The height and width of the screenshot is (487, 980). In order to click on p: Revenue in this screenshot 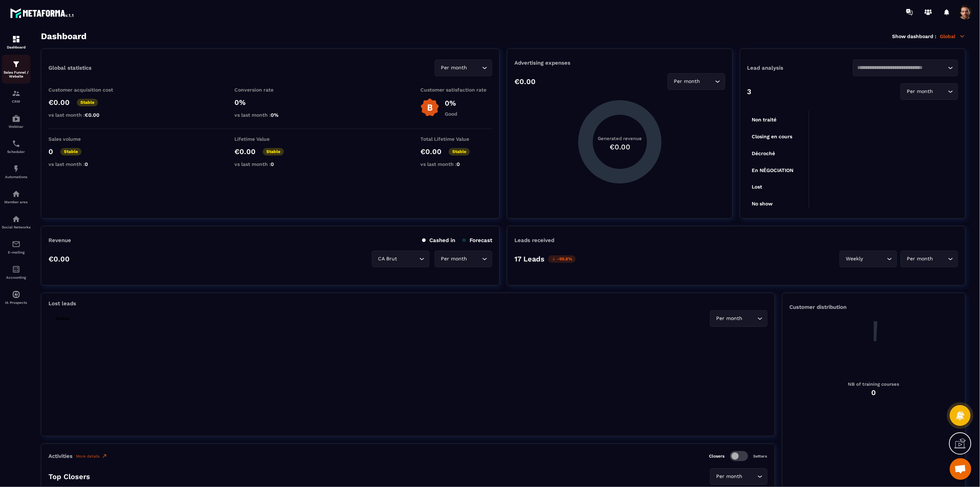, I will do `click(60, 240)`.